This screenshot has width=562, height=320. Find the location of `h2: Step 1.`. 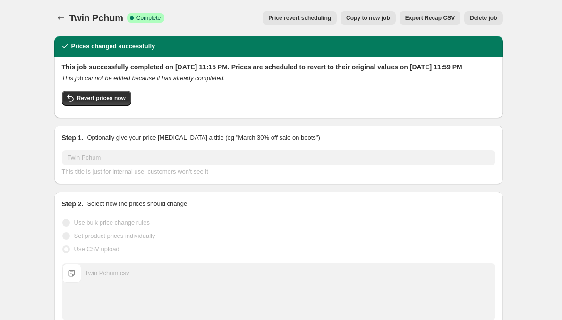

h2: Step 1. is located at coordinates (73, 138).